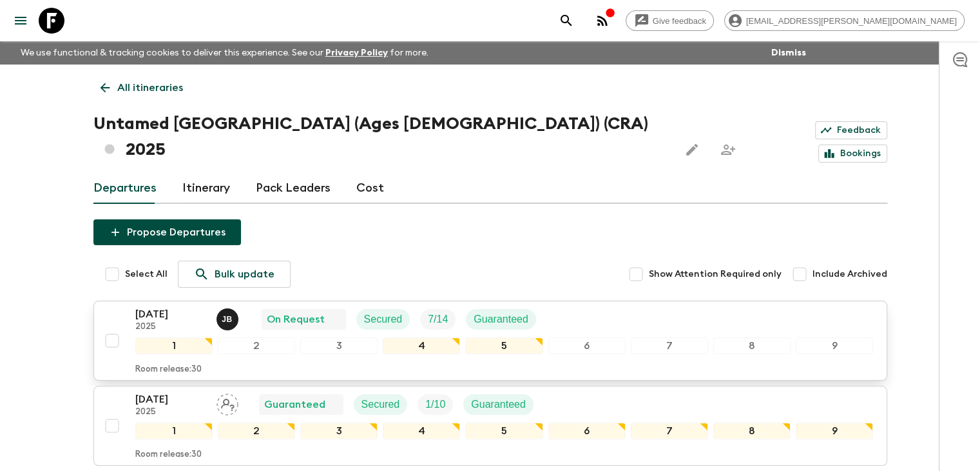 This screenshot has width=980, height=471. Describe the element at coordinates (851, 130) in the screenshot. I see `a: Feedback` at that location.